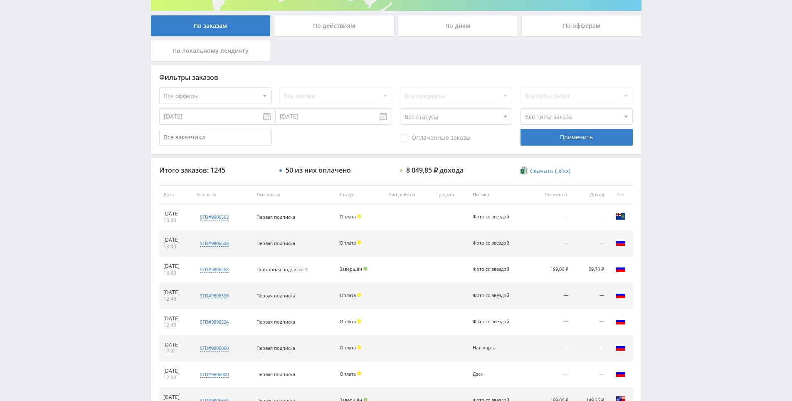  I want to click on th: Тип заказа, so click(294, 195).